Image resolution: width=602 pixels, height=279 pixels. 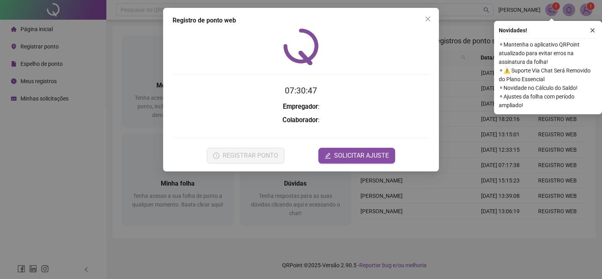 I want to click on strong: Colaborador, so click(x=300, y=120).